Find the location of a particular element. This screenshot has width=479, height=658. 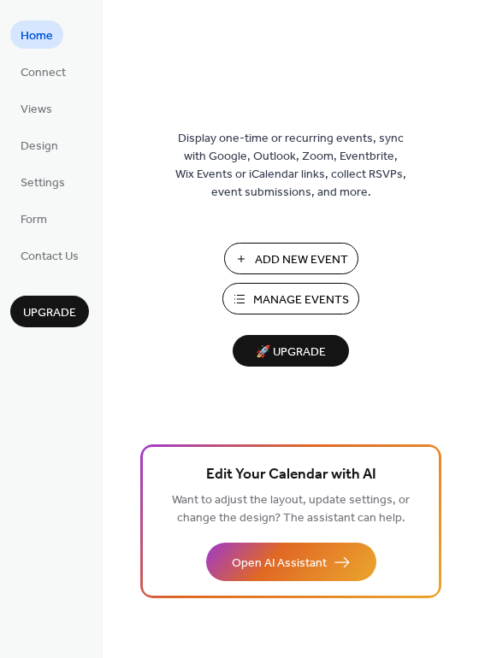

span: Views is located at coordinates (36, 109).